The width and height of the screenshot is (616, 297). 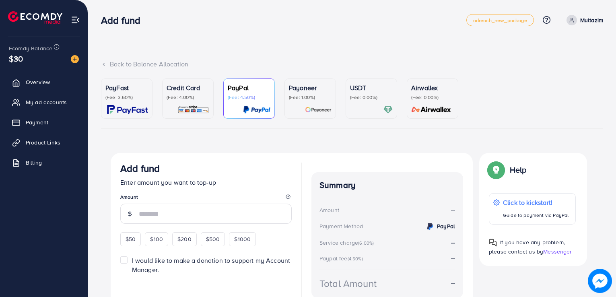 What do you see at coordinates (500, 20) in the screenshot?
I see `a: adreach_new_package` at bounding box center [500, 20].